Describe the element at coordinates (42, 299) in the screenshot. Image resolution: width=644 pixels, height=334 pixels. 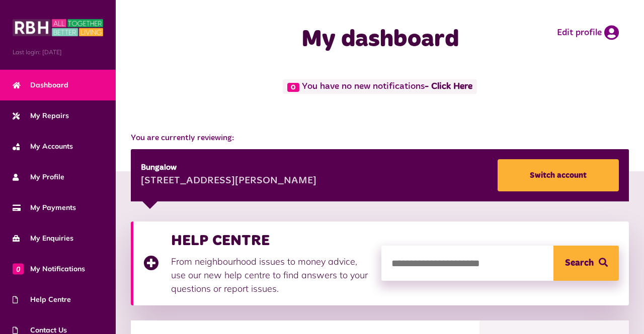
I see `span: Help Centre` at that location.